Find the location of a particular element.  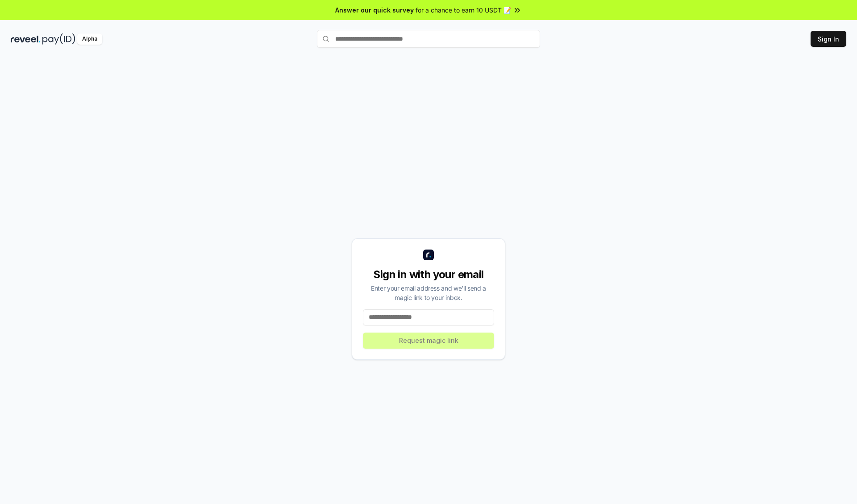

img: pay_id is located at coordinates (59, 39).